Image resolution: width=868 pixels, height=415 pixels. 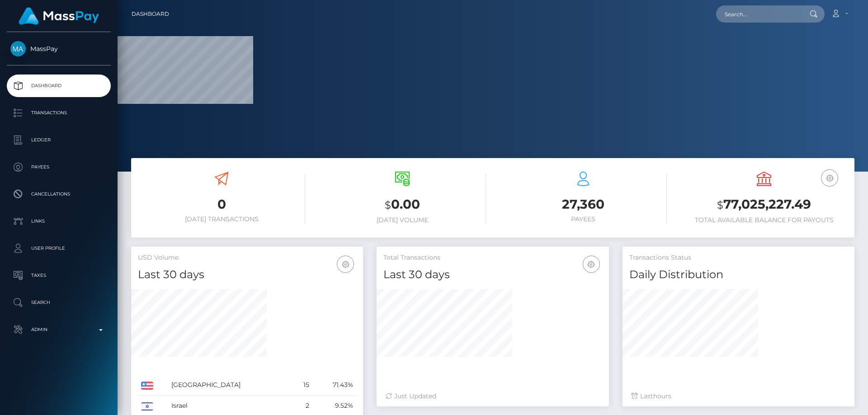 What do you see at coordinates (764, 205) in the screenshot?
I see `h3: 77,025,227.49` at bounding box center [764, 205].